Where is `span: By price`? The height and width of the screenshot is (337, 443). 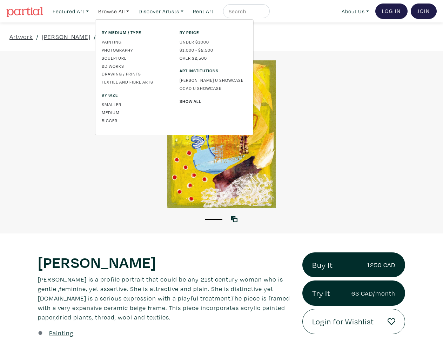 span: By price is located at coordinates (213, 32).